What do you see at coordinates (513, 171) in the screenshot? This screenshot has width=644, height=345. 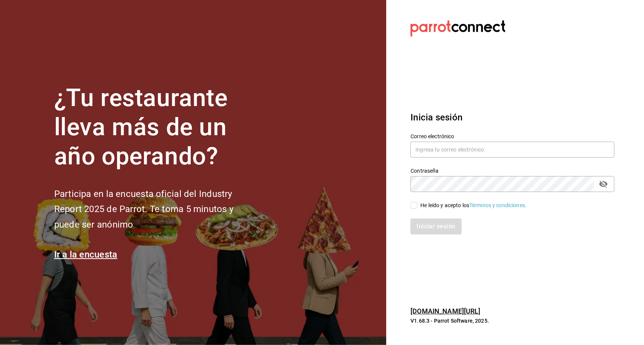 I see `label: Contraseña` at bounding box center [513, 171].